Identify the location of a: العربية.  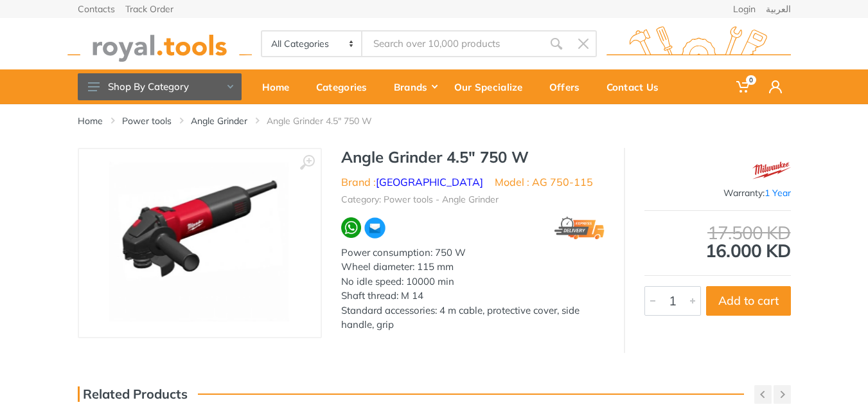
(777, 9).